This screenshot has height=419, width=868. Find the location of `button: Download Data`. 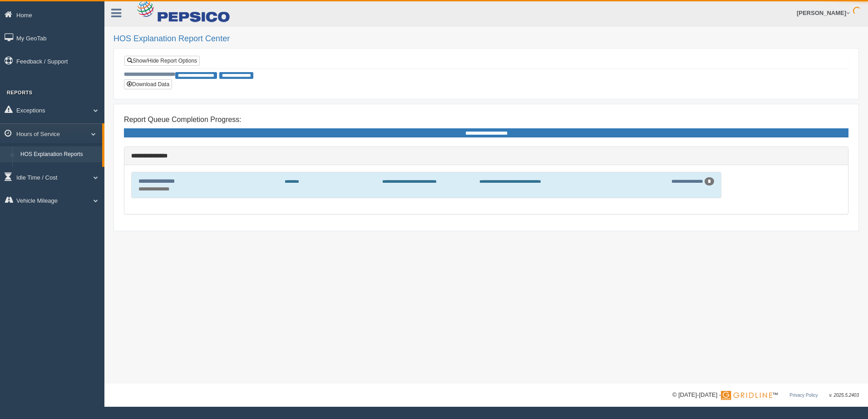

button: Download Data is located at coordinates (148, 84).